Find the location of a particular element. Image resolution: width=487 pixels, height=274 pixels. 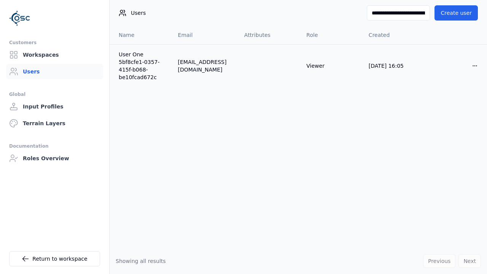

a: Terrain Layers is located at coordinates (54, 123).